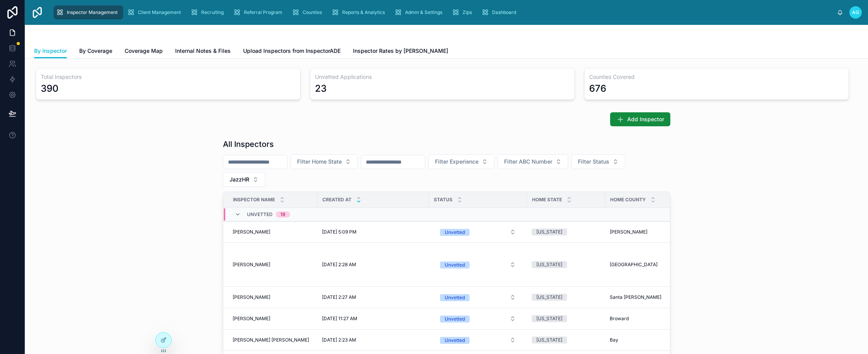 This screenshot has width=868, height=354. I want to click on span: Filter ABC Number, so click(528, 162).